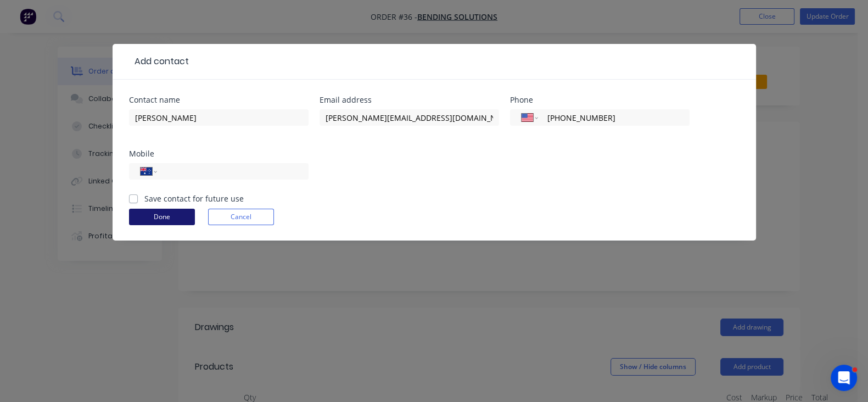 This screenshot has width=868, height=402. Describe the element at coordinates (241, 217) in the screenshot. I see `button: Cancel` at that location.